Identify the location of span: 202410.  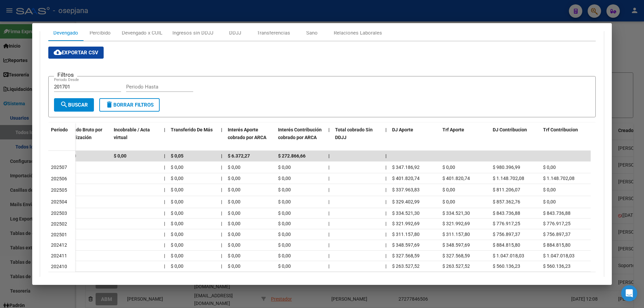
(59, 266).